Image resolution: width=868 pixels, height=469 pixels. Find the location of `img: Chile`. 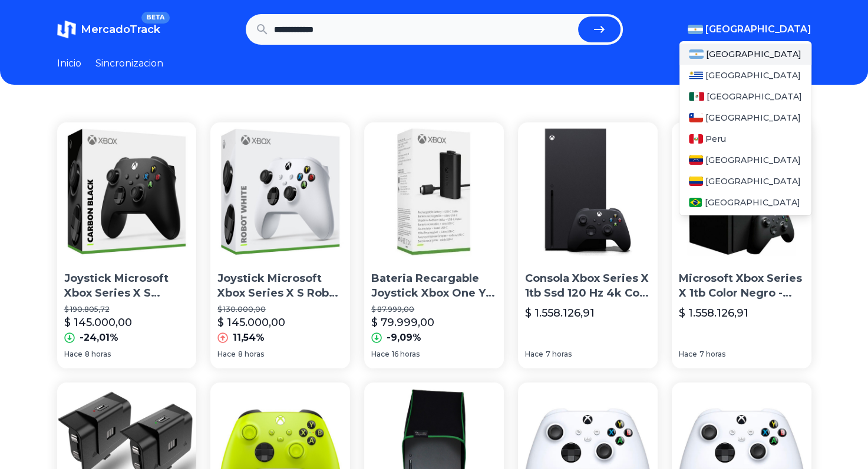

img: Chile is located at coordinates (696, 118).